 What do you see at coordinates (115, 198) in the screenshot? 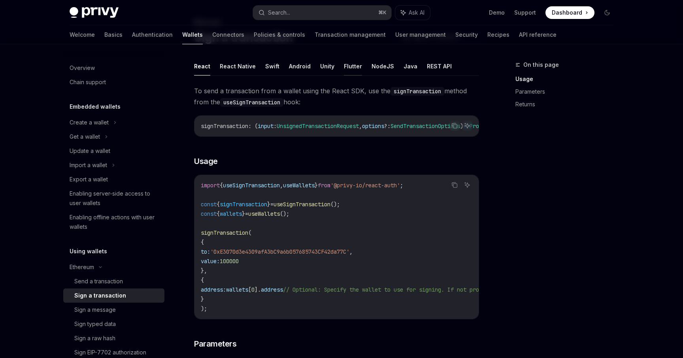
I see `div: Enabling server-side access to user wallets` at bounding box center [115, 198].